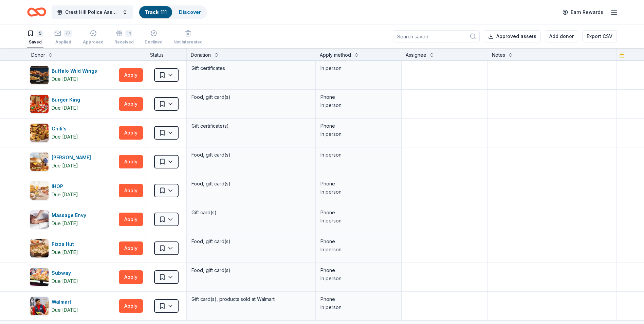  I want to click on div: Status, so click(166, 54).